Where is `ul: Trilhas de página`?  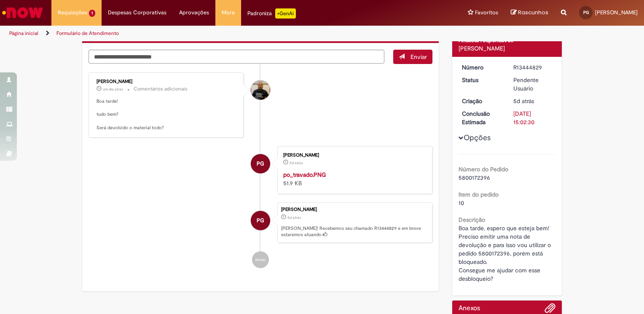
ul: Trilhas de página is located at coordinates (214, 33).